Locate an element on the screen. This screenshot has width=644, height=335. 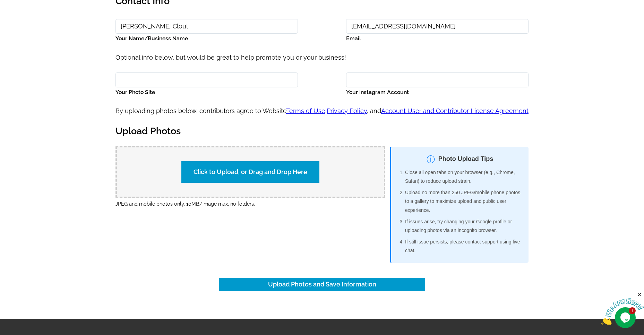
p: By uploading photos below, contributors agree to Website , , and is located at coordinates (322, 111).